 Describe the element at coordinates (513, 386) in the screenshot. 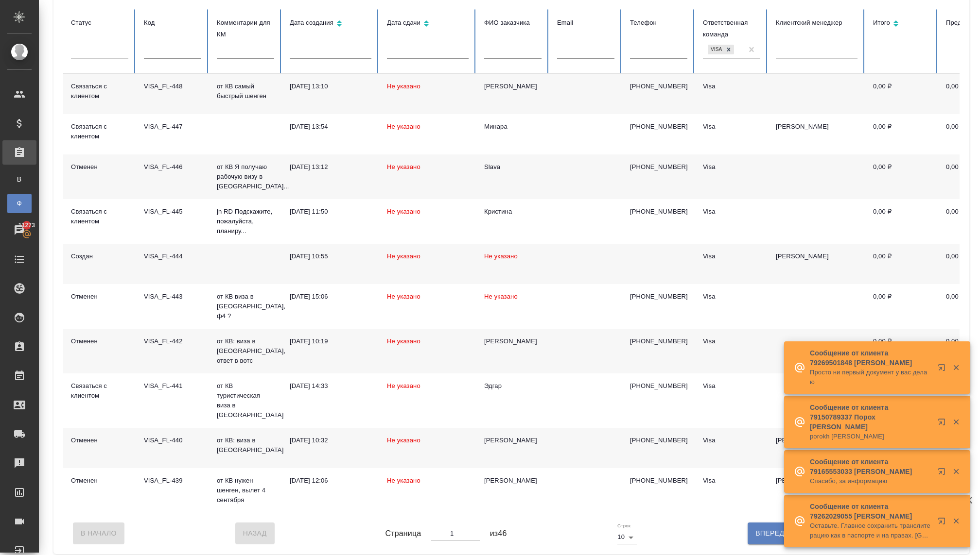

I see `div: Эдгар` at that location.